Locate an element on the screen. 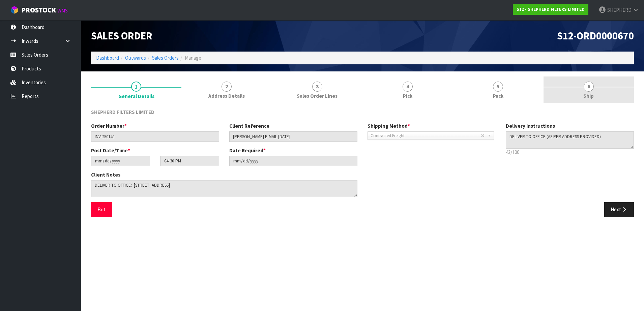 Image resolution: width=644 pixels, height=311 pixels. label: Client Notes is located at coordinates (105, 174).